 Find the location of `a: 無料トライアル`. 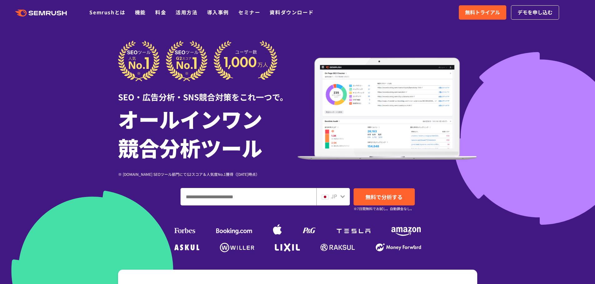

a: 無料トライアル is located at coordinates (482, 12).